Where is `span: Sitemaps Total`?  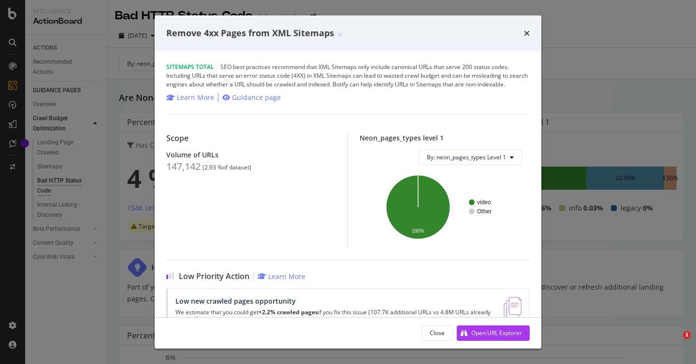
span: Sitemaps Total is located at coordinates (190, 67).